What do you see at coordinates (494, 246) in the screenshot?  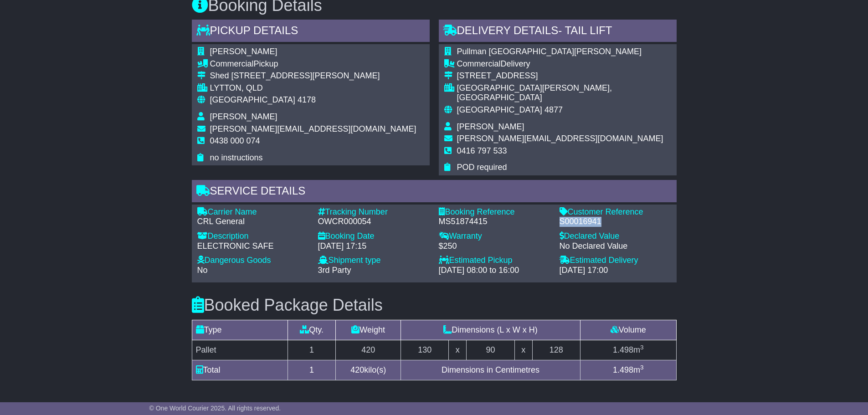 I see `div: $250` at bounding box center [494, 246].